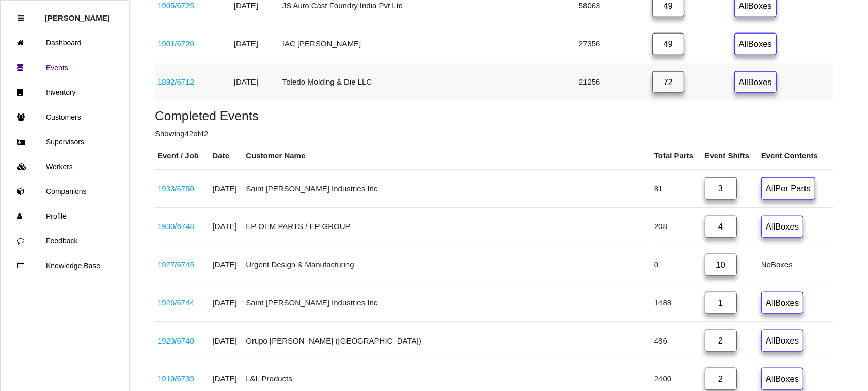  What do you see at coordinates (65, 191) in the screenshot?
I see `a: Companions` at bounding box center [65, 191].